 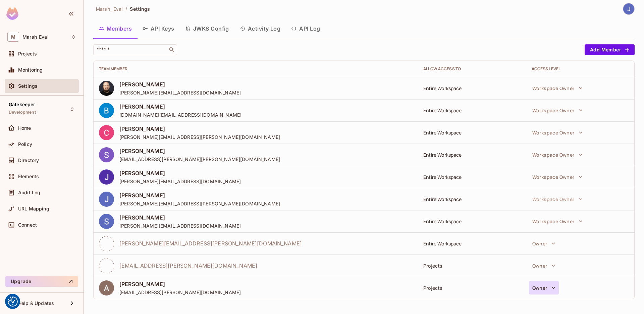 I want to click on button: Consent Preferences, so click(x=13, y=301).